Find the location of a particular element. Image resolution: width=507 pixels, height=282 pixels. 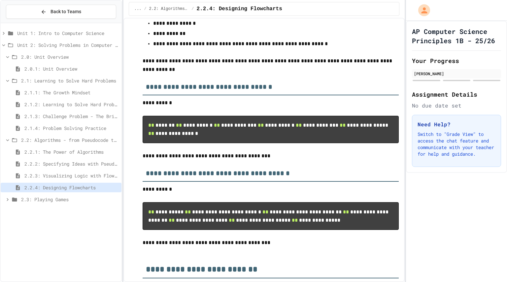

h2: Your Progress is located at coordinates (457, 61).